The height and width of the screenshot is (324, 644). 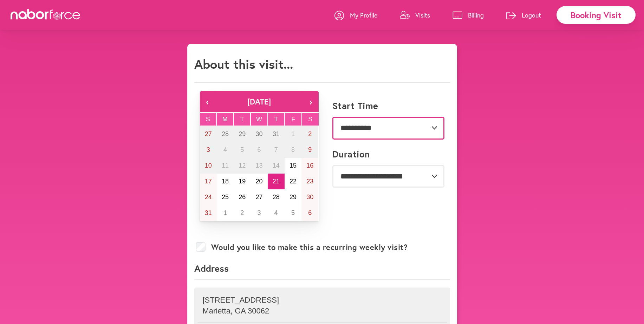 What do you see at coordinates (242, 150) in the screenshot?
I see `abbr: August 5, 2025` at bounding box center [242, 150].